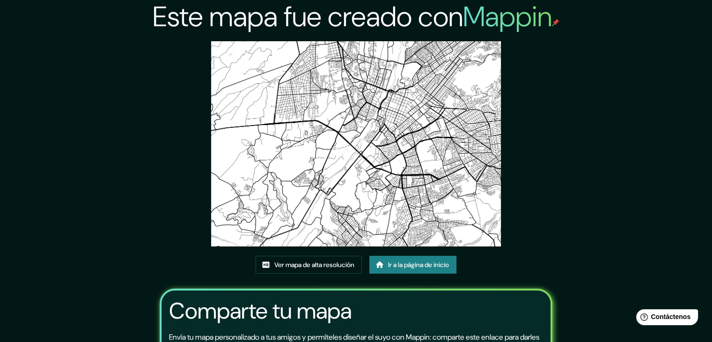  Describe the element at coordinates (42, 11) in the screenshot. I see `font: Contáctenos` at that location.